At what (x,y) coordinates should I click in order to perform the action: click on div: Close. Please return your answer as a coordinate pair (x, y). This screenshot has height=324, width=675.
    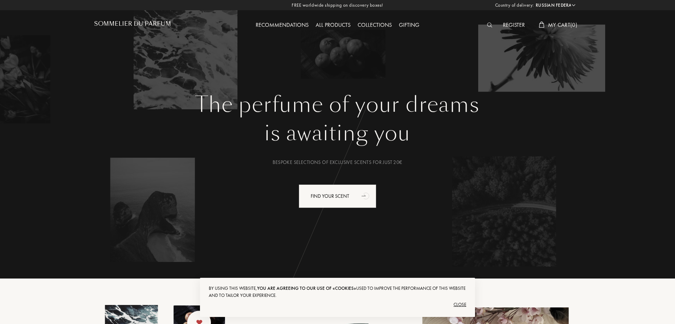
    Looking at the image, I should click on (337, 305).